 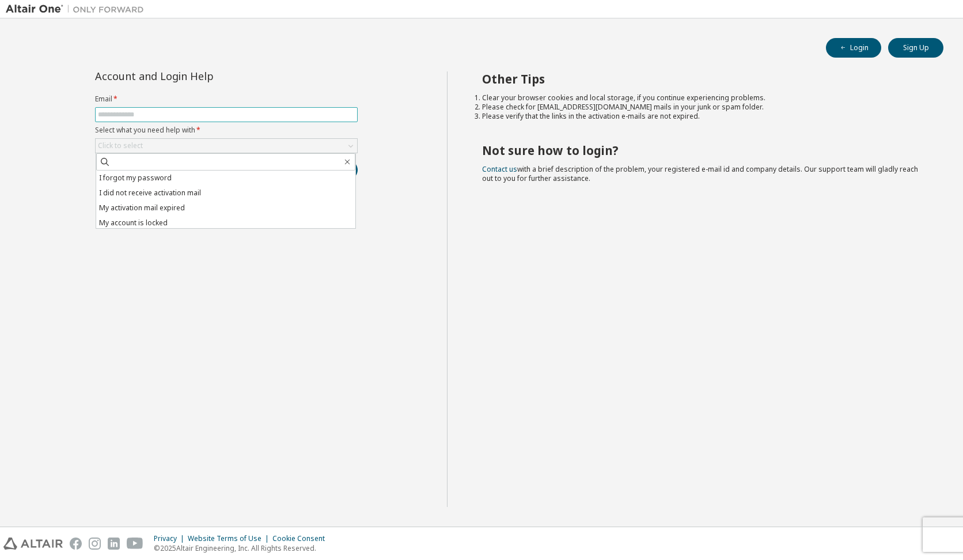 What do you see at coordinates (78, 9) in the screenshot?
I see `img: Altair One` at bounding box center [78, 9].